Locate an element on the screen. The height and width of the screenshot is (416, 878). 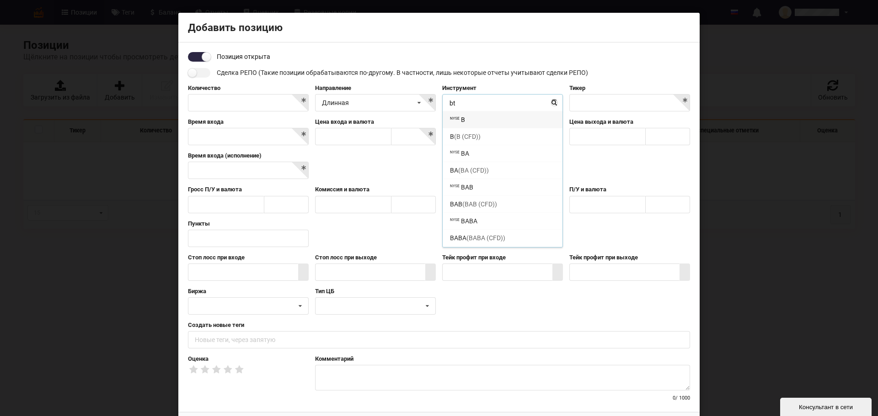
label: Тейк профит при выходе is located at coordinates (629, 258).